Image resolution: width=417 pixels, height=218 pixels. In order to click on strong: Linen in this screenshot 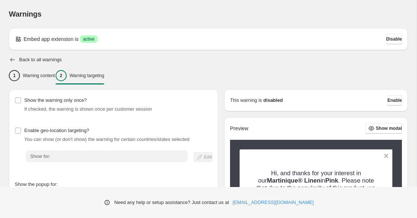, I will do `click(312, 180)`.